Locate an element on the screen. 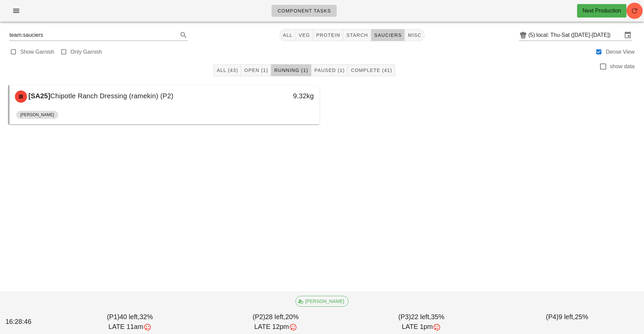 The width and height of the screenshot is (644, 334). label: Show Garnish is located at coordinates (37, 52).